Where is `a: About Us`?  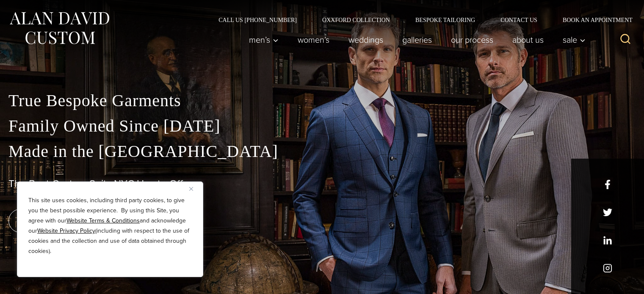
a: About Us is located at coordinates (528, 40).